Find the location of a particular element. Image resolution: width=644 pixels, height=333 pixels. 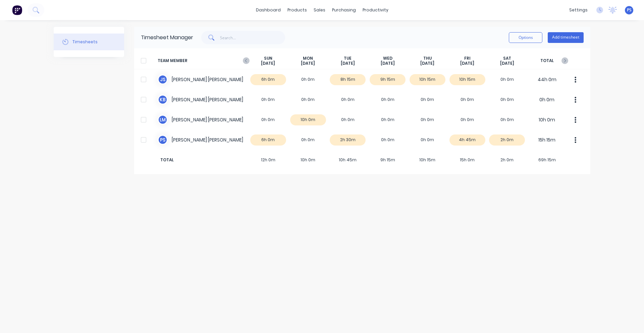

span: TUE is located at coordinates (348, 58).